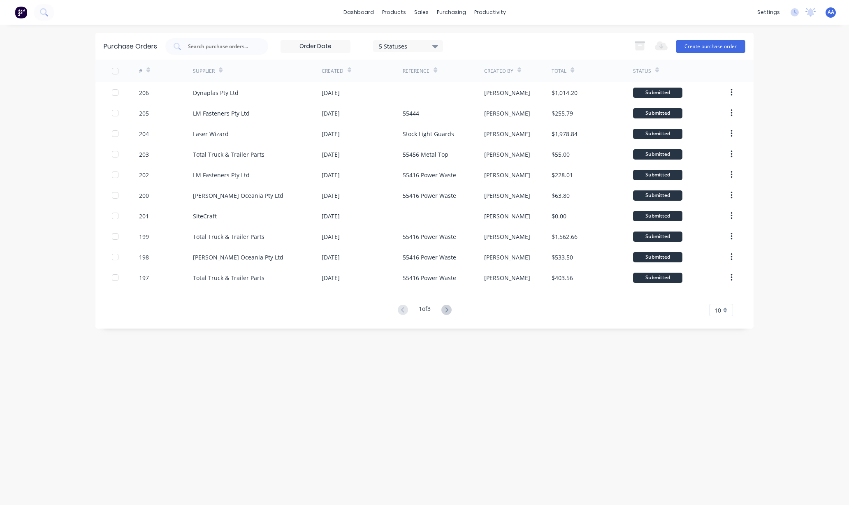 The width and height of the screenshot is (849, 505). Describe the element at coordinates (425, 154) in the screenshot. I see `div: 55456 Metal Top` at that location.